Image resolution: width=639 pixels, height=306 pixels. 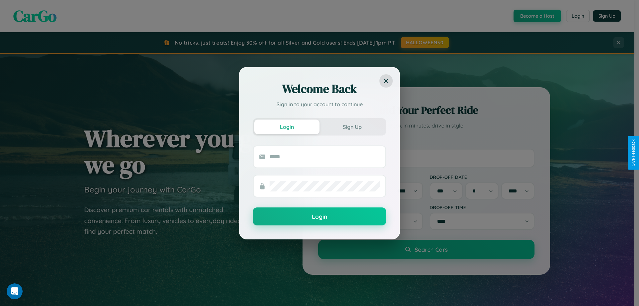 What do you see at coordinates (319, 104) in the screenshot?
I see `p: Sign in to your account to continue` at bounding box center [319, 104].